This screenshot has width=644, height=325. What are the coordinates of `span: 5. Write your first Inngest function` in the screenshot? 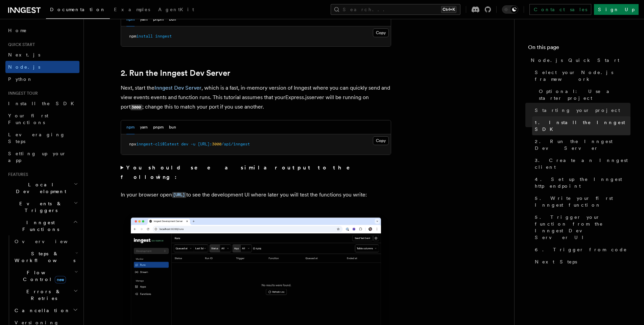 It's located at (583, 201).